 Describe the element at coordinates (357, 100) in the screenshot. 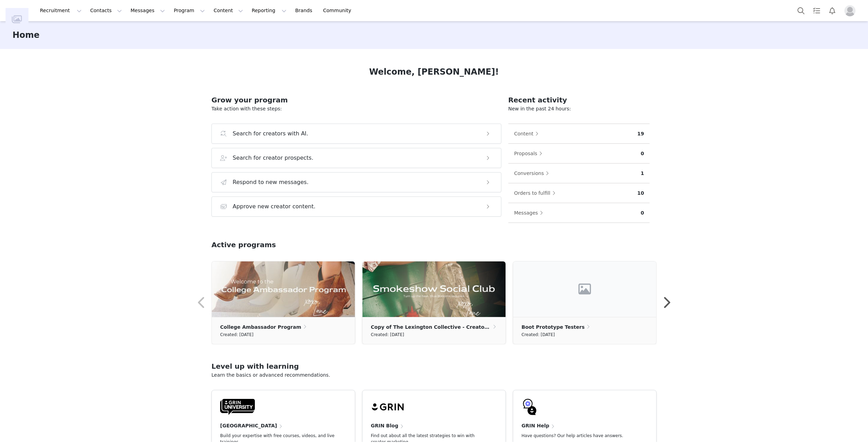

I see `h2: Grow your program` at that location.